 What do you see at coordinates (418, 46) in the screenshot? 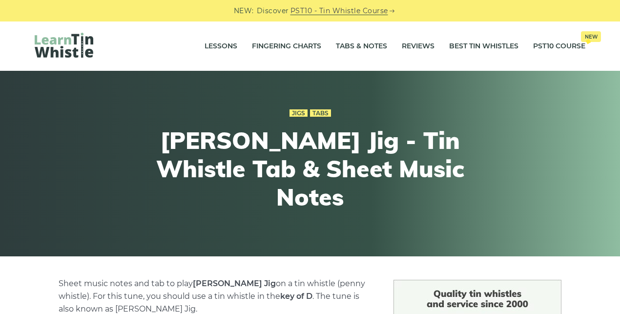
I see `a: Reviews` at bounding box center [418, 46].